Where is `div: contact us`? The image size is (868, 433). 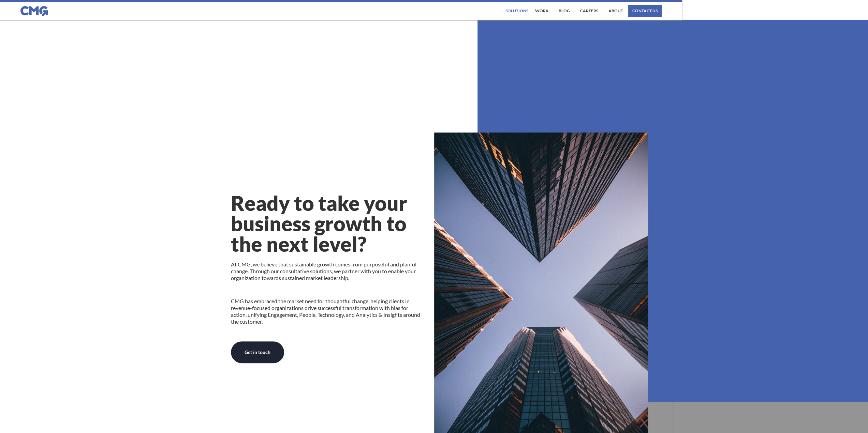
div: contact us is located at coordinates (645, 11).